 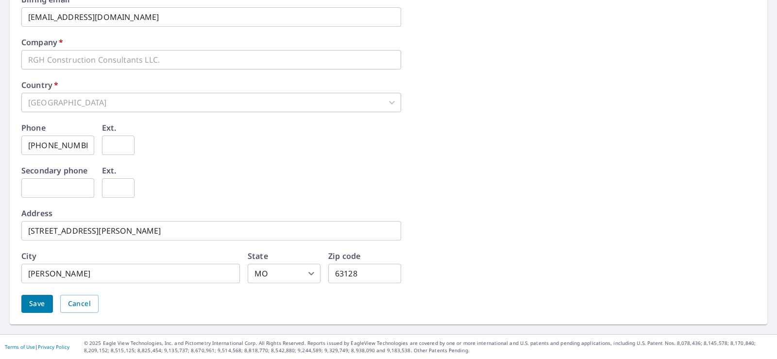 I want to click on label: Company, so click(x=42, y=42).